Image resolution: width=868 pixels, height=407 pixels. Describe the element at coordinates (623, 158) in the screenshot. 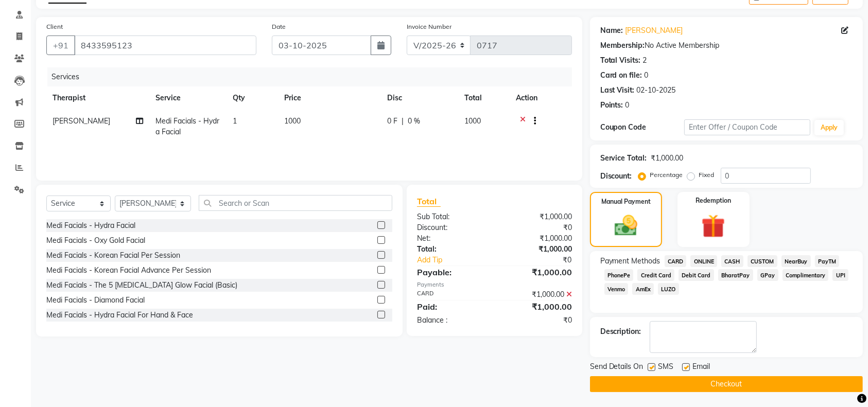

I see `div: Service Total:` at that location.